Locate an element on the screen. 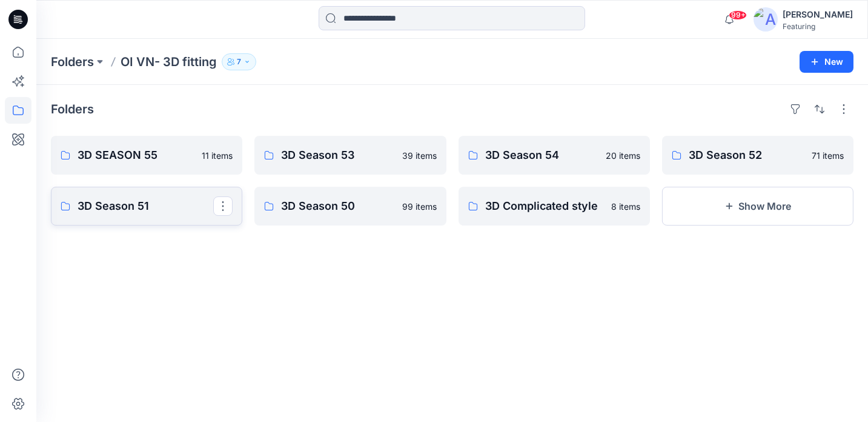  a: 3D SEASON 5511 items is located at coordinates (147, 155).